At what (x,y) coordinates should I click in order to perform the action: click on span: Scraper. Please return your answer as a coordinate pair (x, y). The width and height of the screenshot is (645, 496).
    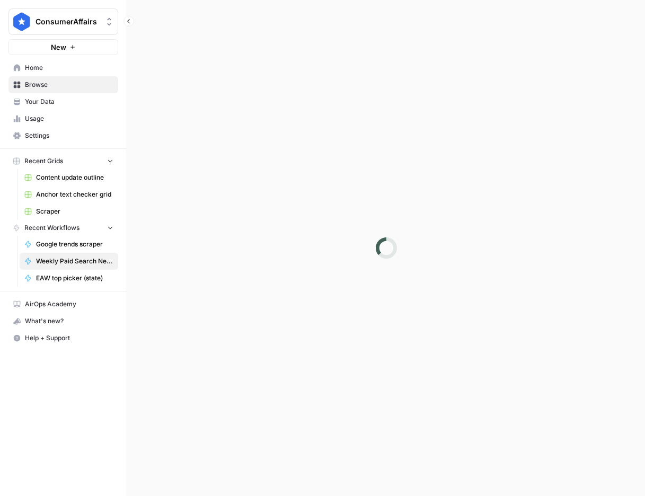
    Looking at the image, I should click on (75, 212).